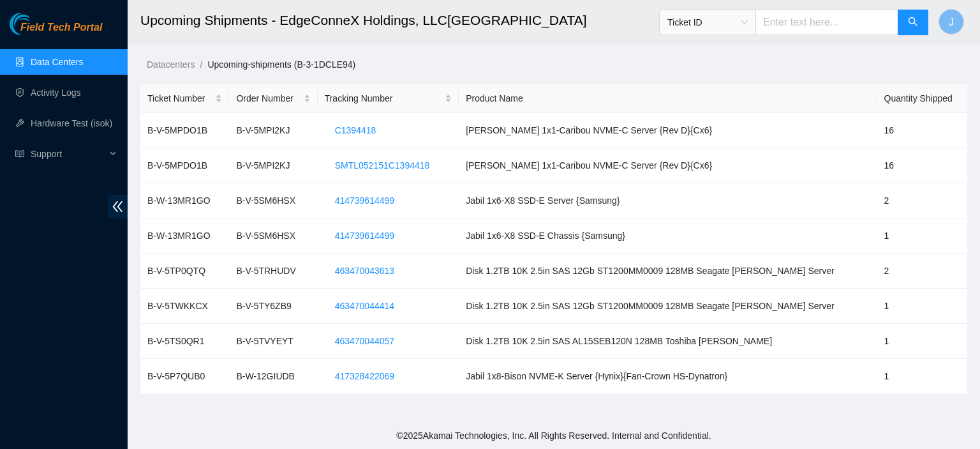 This screenshot has height=449, width=980. Describe the element at coordinates (185, 376) in the screenshot. I see `td: B-V-5P7QUB0` at that location.